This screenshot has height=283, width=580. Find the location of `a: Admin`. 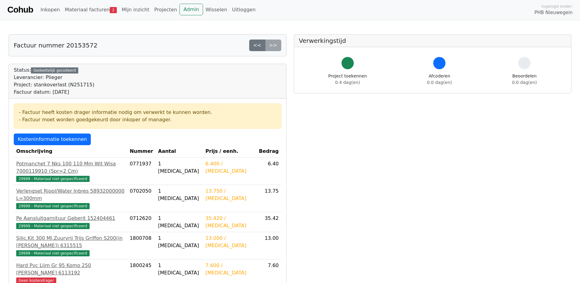

a: Admin is located at coordinates (191, 9).